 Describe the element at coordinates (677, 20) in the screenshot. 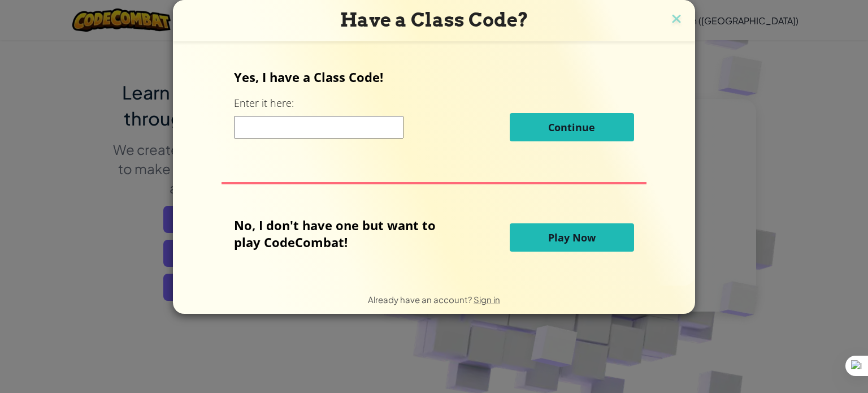

I see `img: close icon` at that location.